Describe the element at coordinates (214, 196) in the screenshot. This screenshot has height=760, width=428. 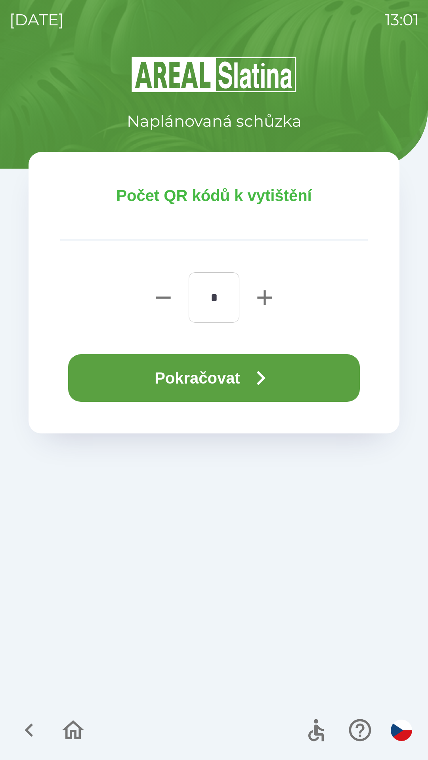
I see `p: Počet QR kódů k vytištění` at that location.